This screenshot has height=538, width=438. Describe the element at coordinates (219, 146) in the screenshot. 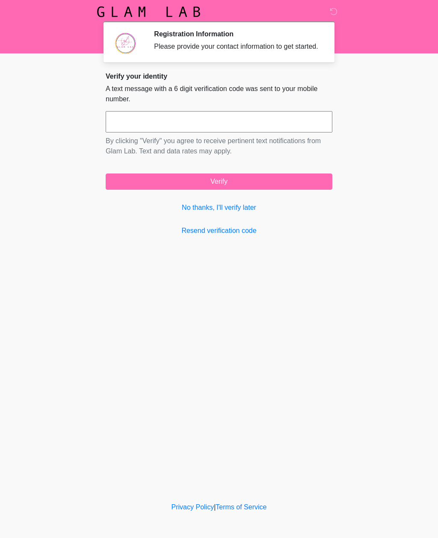

I see `p: By clicking "Verify" you agree to receive pertinent text notifications from Glam Lab. Text and da...` at that location.